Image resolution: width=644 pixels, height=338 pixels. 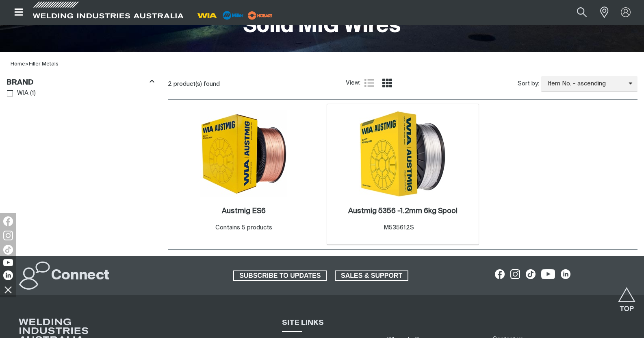 I want to click on section: Product list controls, so click(x=403, y=84).